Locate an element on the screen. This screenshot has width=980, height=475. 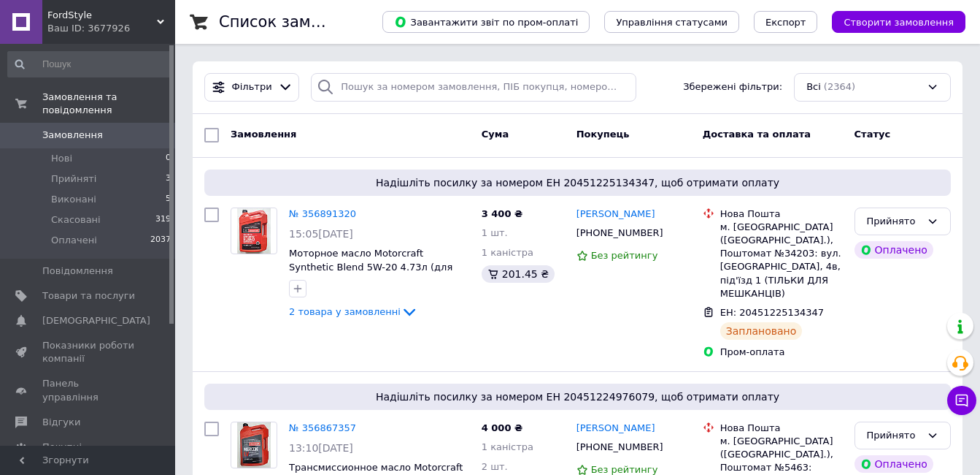
a: № 356891320 is located at coordinates (322, 214).